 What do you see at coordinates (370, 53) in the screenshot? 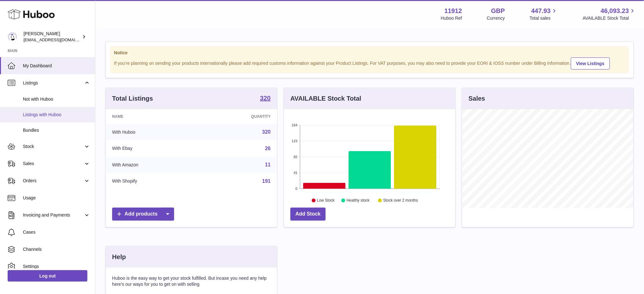
I see `strong: Notice` at bounding box center [370, 53].